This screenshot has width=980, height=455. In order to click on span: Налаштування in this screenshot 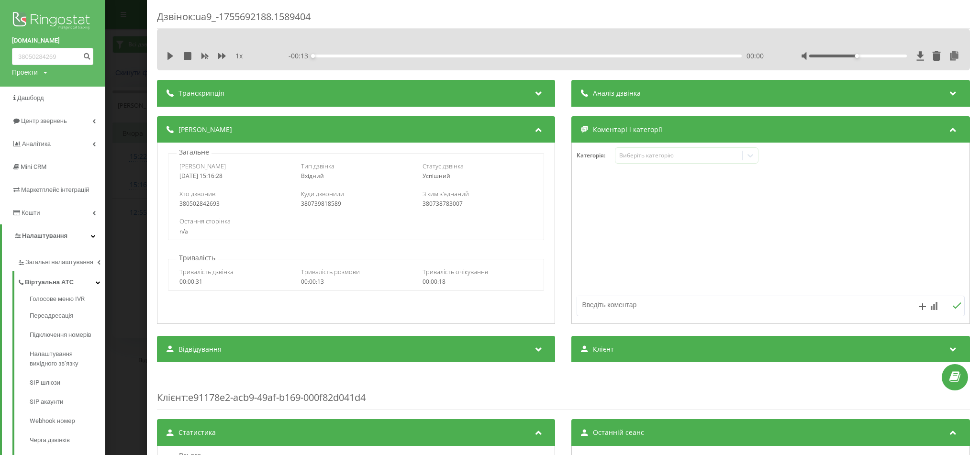, I will do `click(44, 236)`.